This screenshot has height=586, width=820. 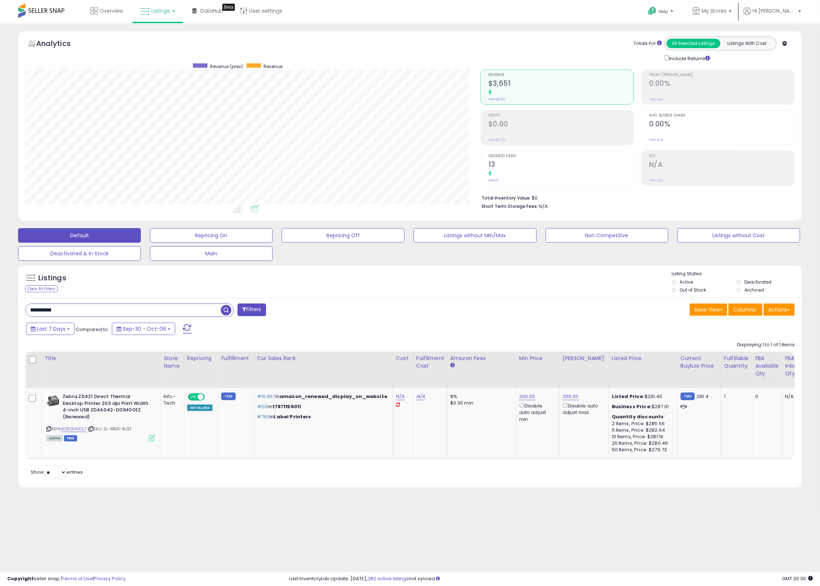 I want to click on button: Non Competitive, so click(x=607, y=235).